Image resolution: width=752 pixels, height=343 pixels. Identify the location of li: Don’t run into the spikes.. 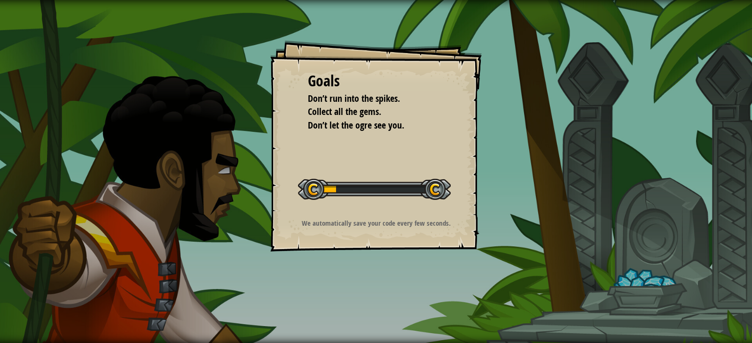
(369, 99).